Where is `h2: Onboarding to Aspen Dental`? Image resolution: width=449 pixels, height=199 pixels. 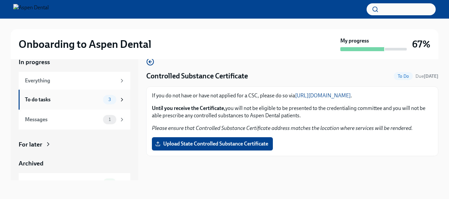
h2: Onboarding to Aspen Dental is located at coordinates (85, 44).